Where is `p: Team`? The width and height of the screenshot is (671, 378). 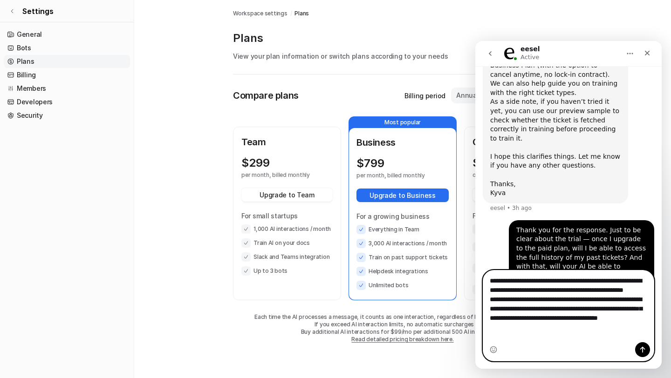 p: Team is located at coordinates (287, 142).